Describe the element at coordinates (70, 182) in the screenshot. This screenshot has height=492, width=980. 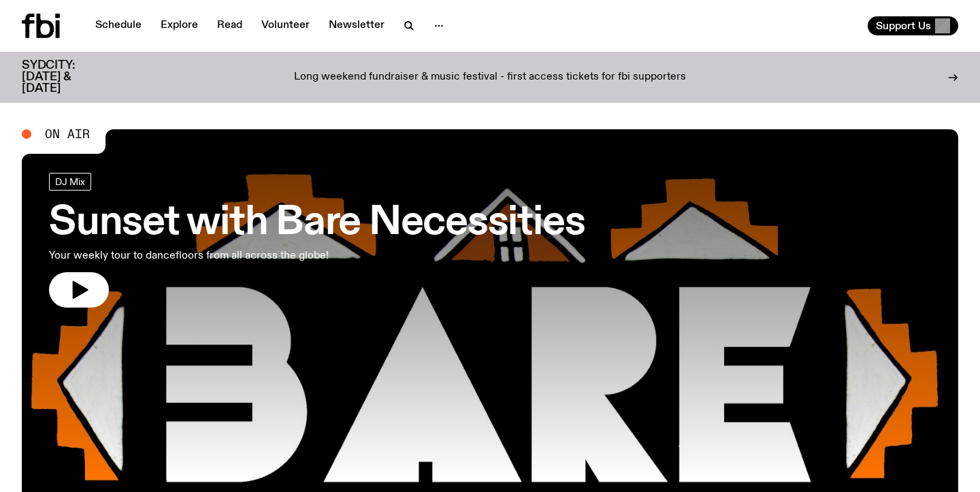
I see `a: DJ Mix` at that location.